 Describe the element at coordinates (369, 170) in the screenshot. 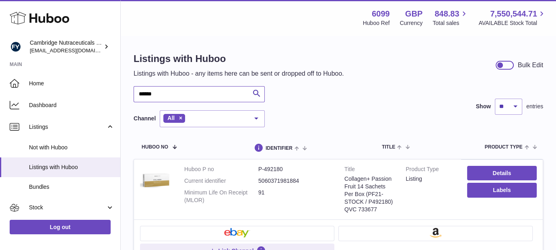

I see `strong: Title` at that location.